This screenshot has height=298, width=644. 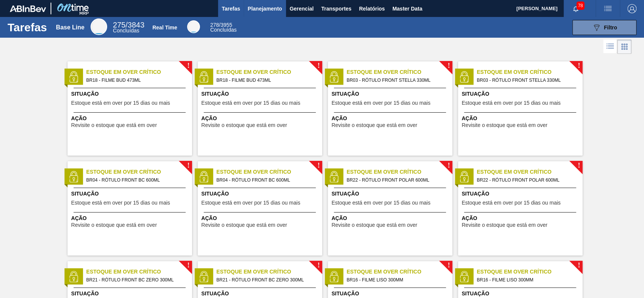 I want to click on span: Relatórios, so click(x=372, y=8).